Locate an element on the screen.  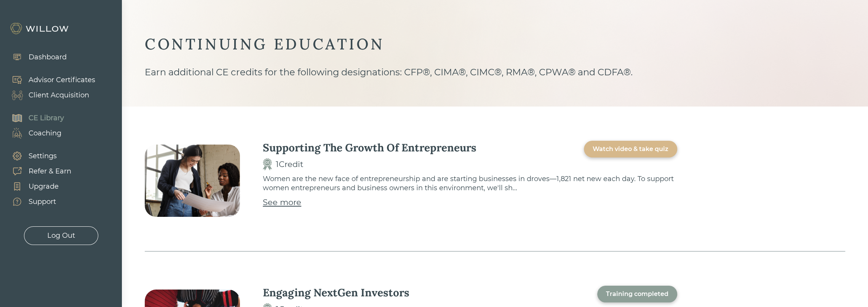
div: 1 Credit is located at coordinates (289, 165).